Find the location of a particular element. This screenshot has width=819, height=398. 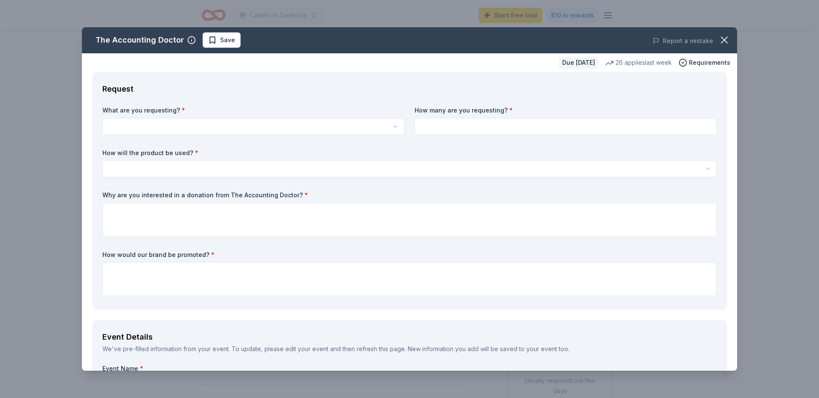

label: How will the product be used? is located at coordinates (409, 153).